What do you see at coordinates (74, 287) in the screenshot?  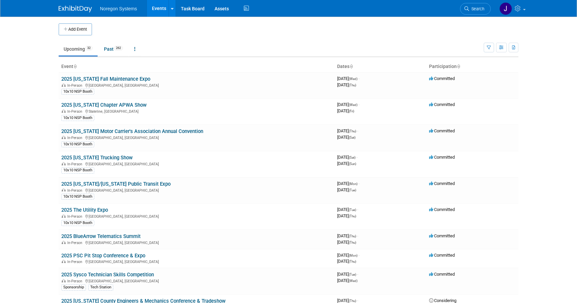 I see `div: Sponsorship` at bounding box center [74, 287].